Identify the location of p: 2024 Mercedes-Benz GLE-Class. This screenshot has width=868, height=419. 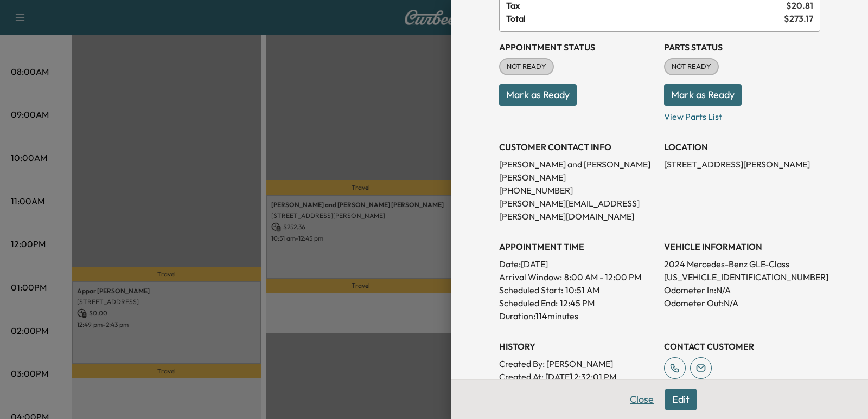
(742, 264).